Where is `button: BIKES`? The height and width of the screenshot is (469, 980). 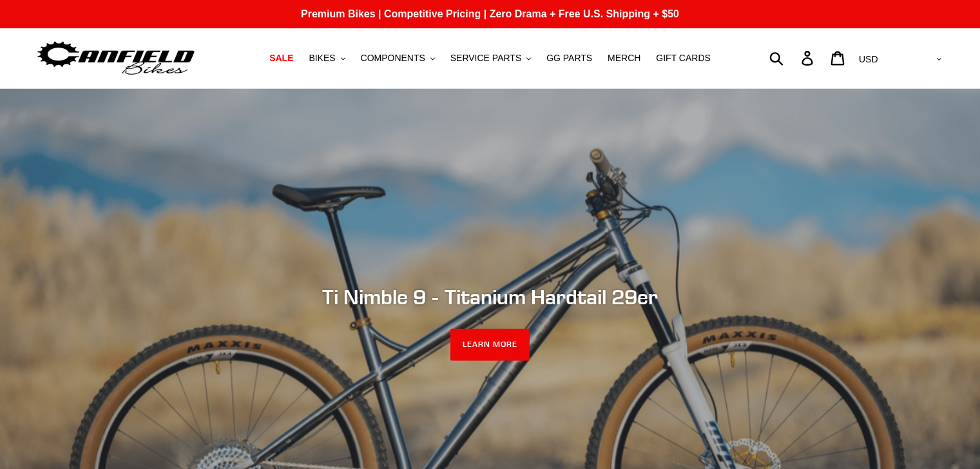
button: BIKES is located at coordinates (326, 58).